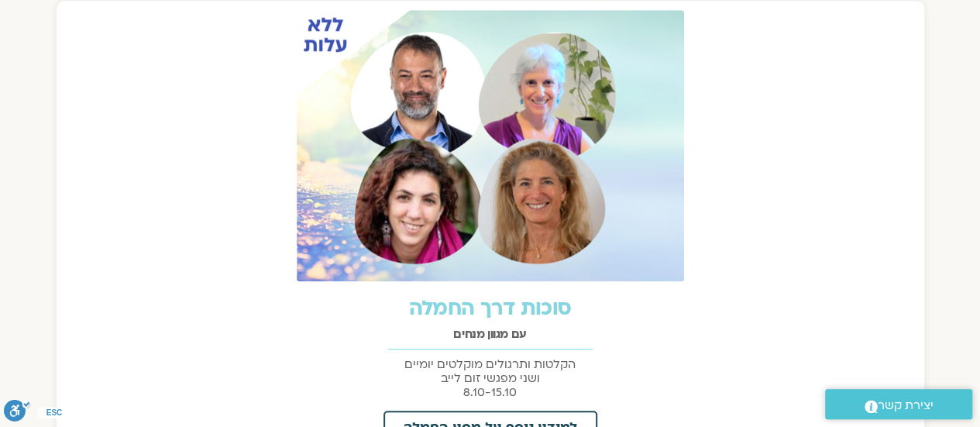 This screenshot has width=980, height=427. I want to click on span: 8.10-15.10, so click(489, 392).